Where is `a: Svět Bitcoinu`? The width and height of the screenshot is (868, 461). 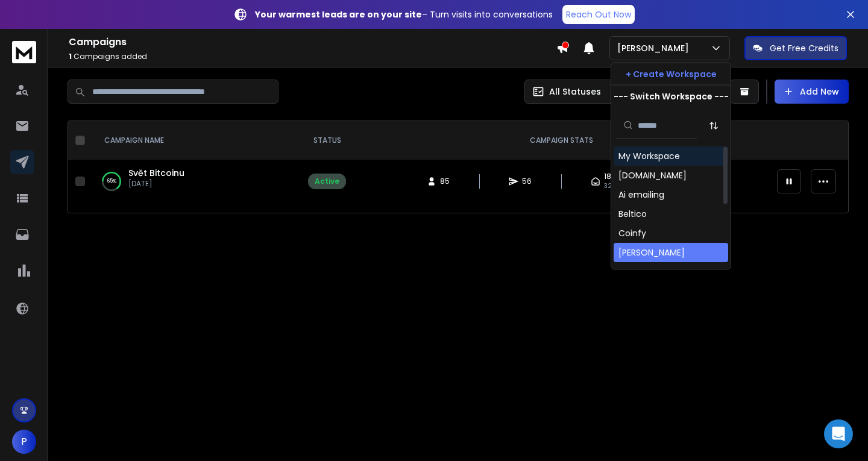
a: Svět Bitcoinu is located at coordinates (156, 173).